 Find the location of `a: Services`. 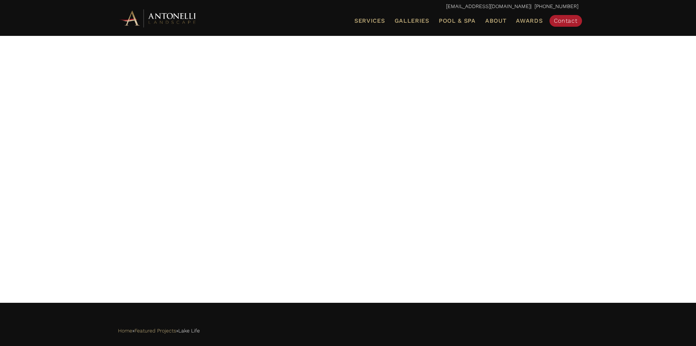

a: Services is located at coordinates (370, 21).